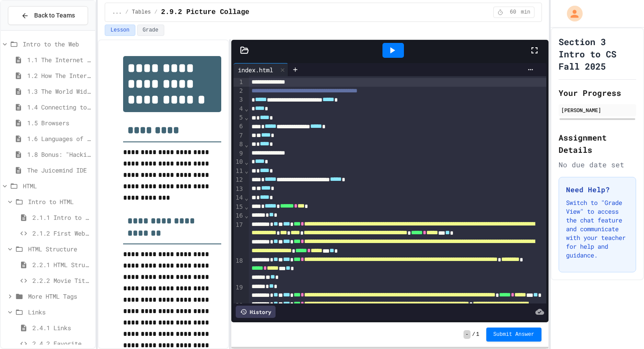 This screenshot has width=644, height=349. What do you see at coordinates (57, 44) in the screenshot?
I see `span: Intro to the Web` at bounding box center [57, 44].